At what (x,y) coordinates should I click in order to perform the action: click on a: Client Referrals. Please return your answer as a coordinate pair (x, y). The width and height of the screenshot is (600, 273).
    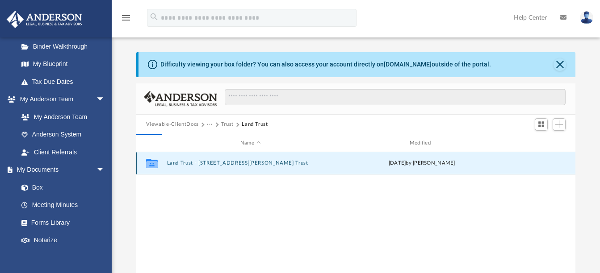
    Looking at the image, I should click on (63, 152).